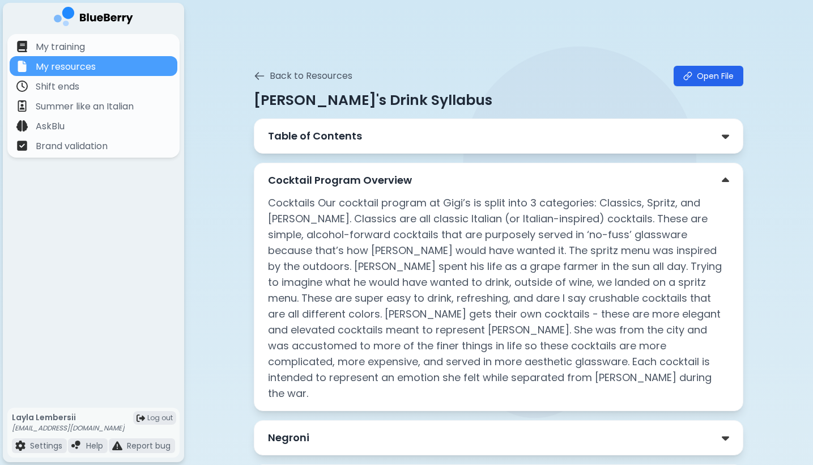  What do you see at coordinates (289, 438) in the screenshot?
I see `p: Negroni` at bounding box center [289, 438].